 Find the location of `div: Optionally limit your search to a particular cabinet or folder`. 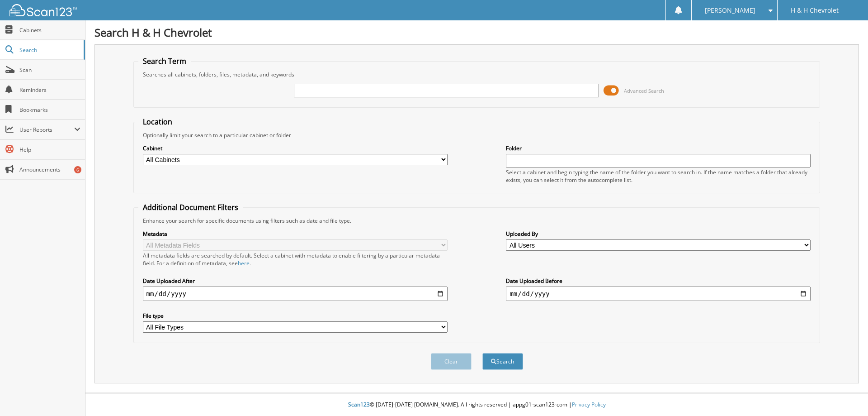

div: Optionally limit your search to a particular cabinet or folder is located at coordinates (477, 135).